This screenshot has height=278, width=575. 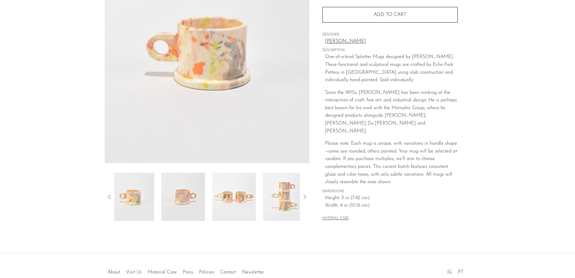 I want to click on a: Policies, so click(x=207, y=272).